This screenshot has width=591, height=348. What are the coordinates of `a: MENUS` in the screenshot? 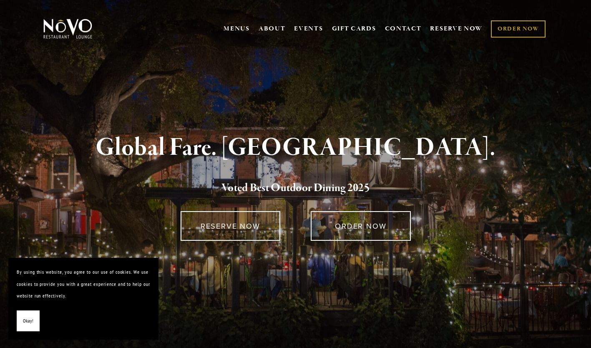 It's located at (237, 29).